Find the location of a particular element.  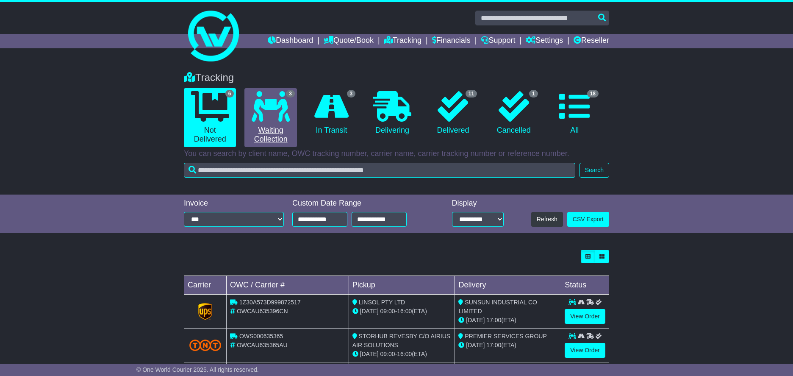

a: Settings is located at coordinates (544, 41).